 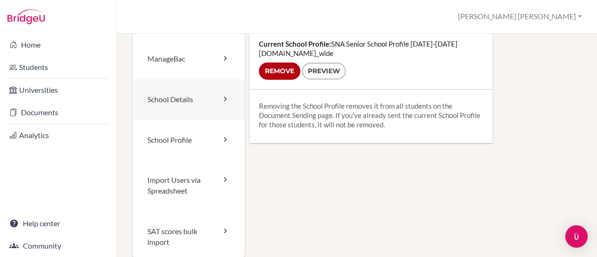 I want to click on a: School Profile, so click(x=188, y=140).